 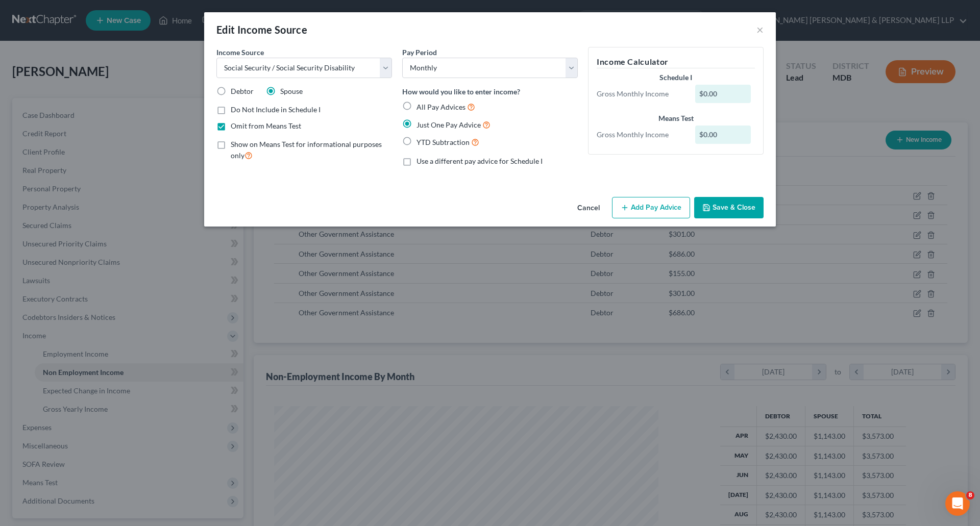 What do you see at coordinates (266, 126) in the screenshot?
I see `span: Omit from Means Test` at bounding box center [266, 126].